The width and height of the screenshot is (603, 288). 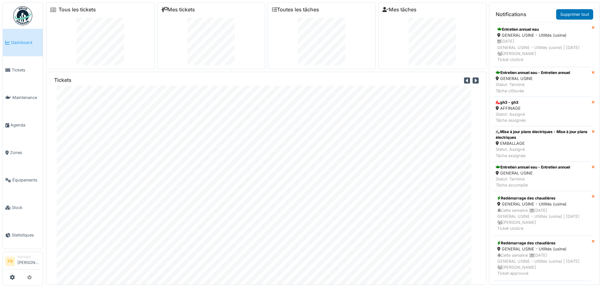 I want to click on a: Mes tâches, so click(x=399, y=9).